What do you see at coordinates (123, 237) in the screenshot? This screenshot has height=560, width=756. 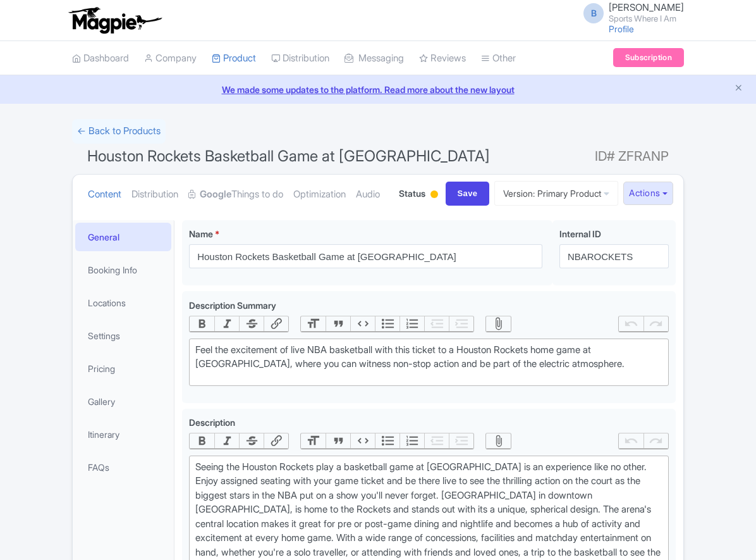 I see `a: General` at bounding box center [123, 237].